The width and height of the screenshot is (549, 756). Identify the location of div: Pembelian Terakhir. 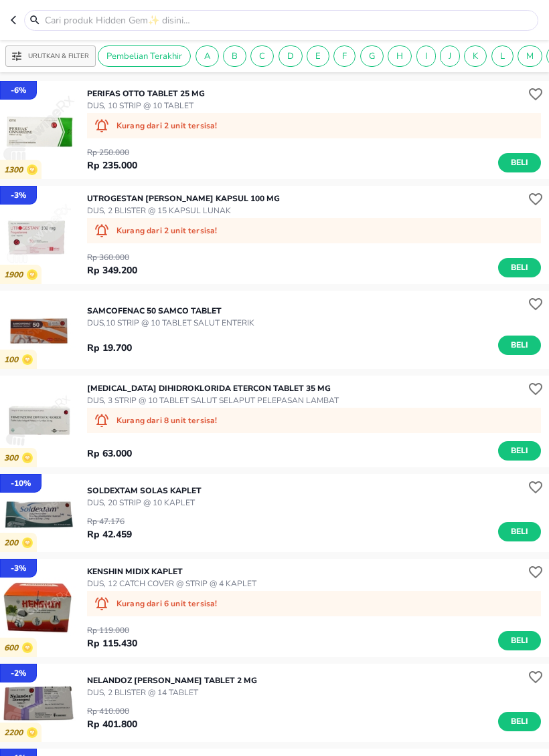
(144, 56).